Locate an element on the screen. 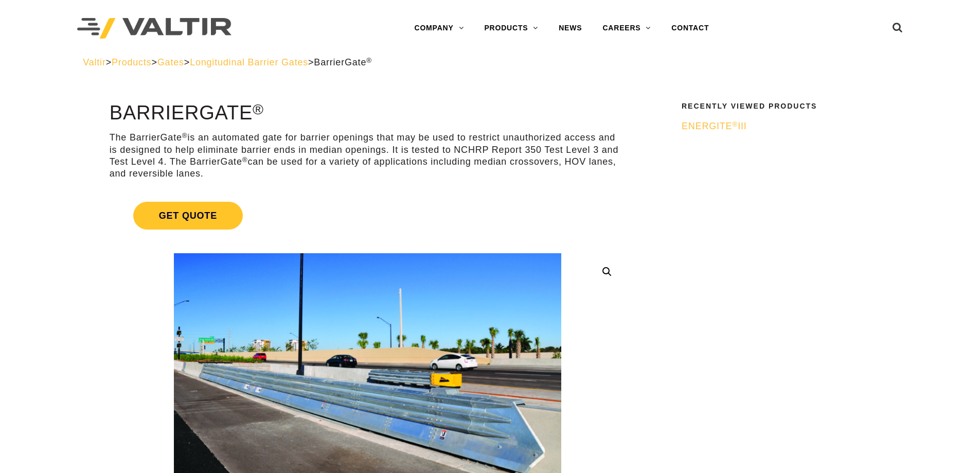  span: Products is located at coordinates (131, 62).